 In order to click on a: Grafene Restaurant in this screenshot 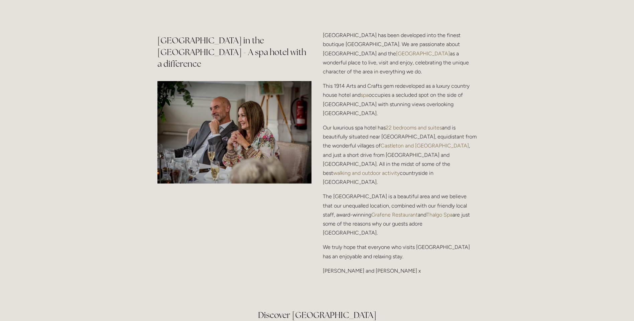, I will do `click(394, 215)`.